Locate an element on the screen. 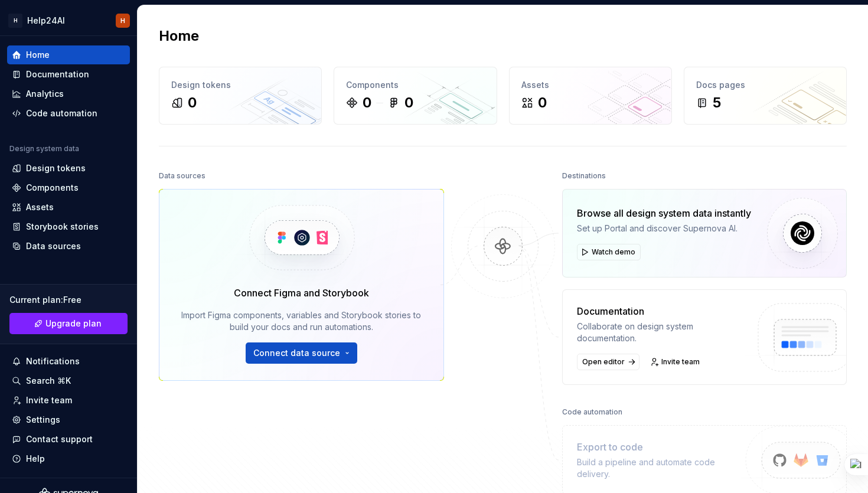 This screenshot has width=868, height=493. div: Design system data is located at coordinates (45, 149).